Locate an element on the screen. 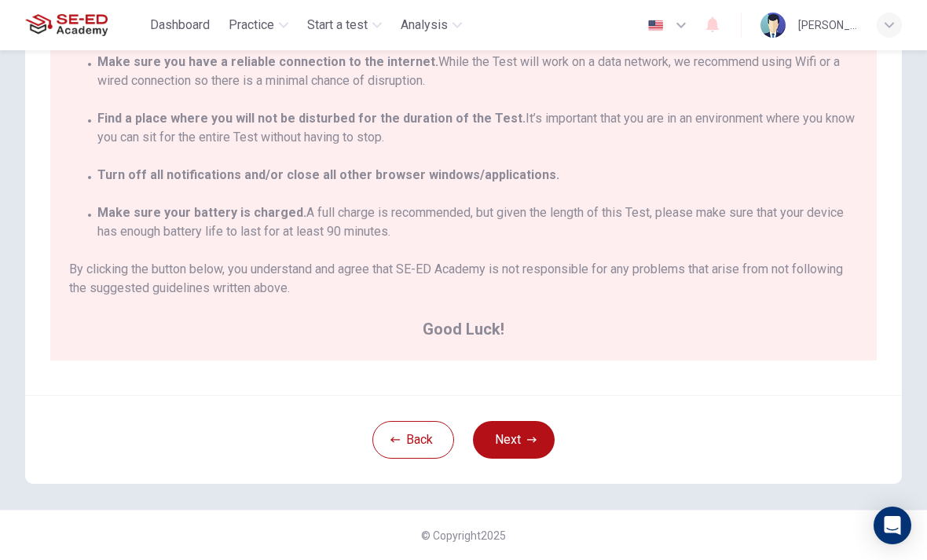  span: Good Luck! is located at coordinates (464, 329).